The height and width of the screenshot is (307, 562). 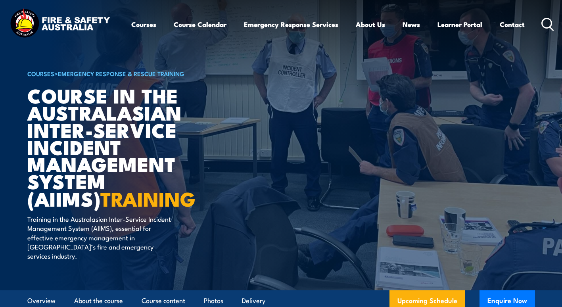 What do you see at coordinates (100, 237) in the screenshot?
I see `p: Training in the Australasian Inter-Service Incident Management System (AIIMS), essential for effe...` at bounding box center [100, 237].